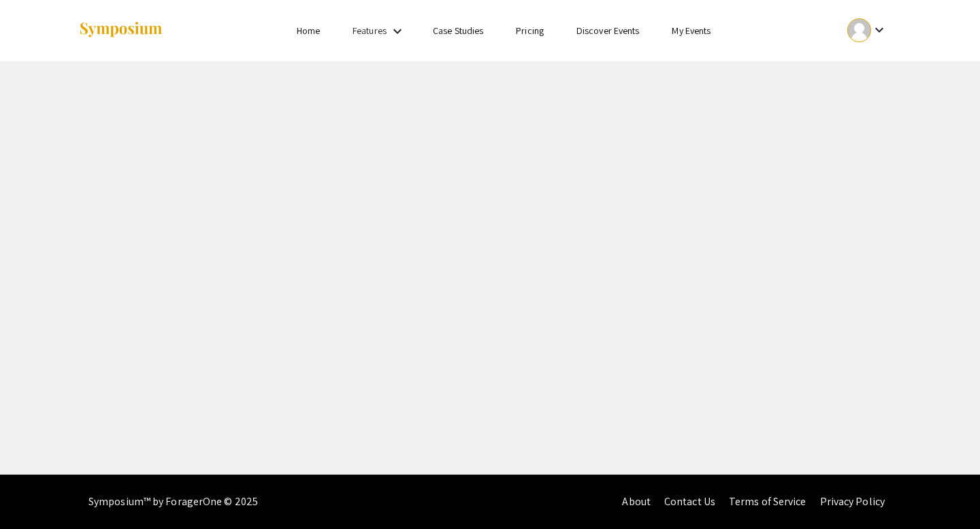  I want to click on a: About, so click(637, 501).